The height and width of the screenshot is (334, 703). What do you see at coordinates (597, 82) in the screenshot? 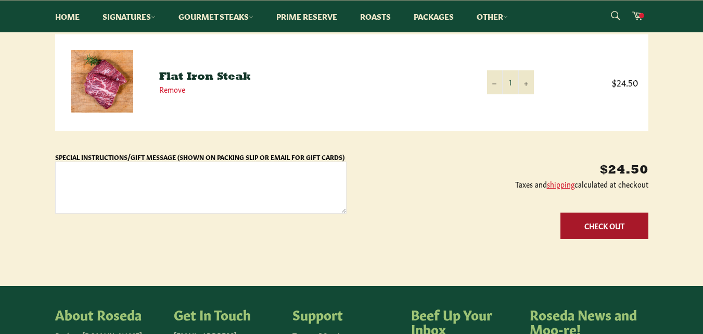
I see `span: $24.50` at bounding box center [597, 82].